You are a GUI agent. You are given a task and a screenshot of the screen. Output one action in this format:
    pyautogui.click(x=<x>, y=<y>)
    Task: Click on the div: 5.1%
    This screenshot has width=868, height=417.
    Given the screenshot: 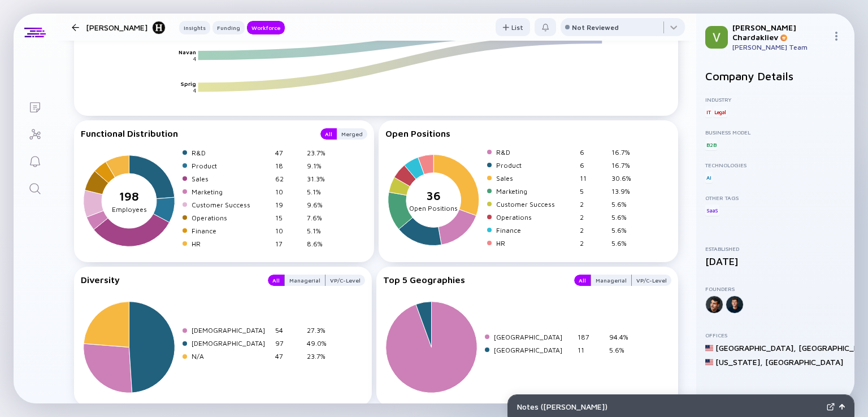 What is the action you would take?
    pyautogui.click(x=321, y=230)
    